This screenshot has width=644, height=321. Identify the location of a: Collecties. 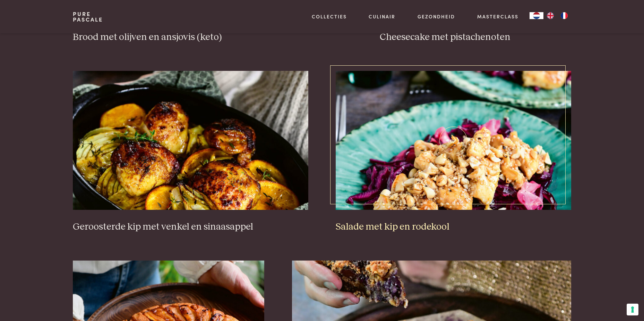
(329, 16).